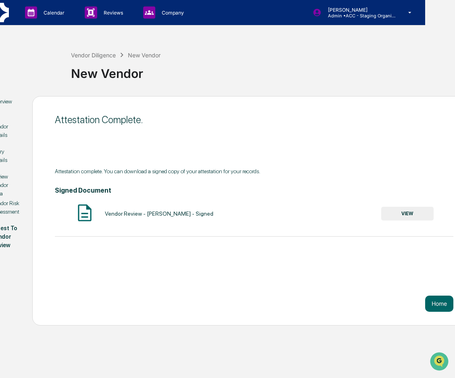 This screenshot has width=455, height=378. Describe the element at coordinates (80, 66) in the screenshot. I see `div: Start new chat` at that location.